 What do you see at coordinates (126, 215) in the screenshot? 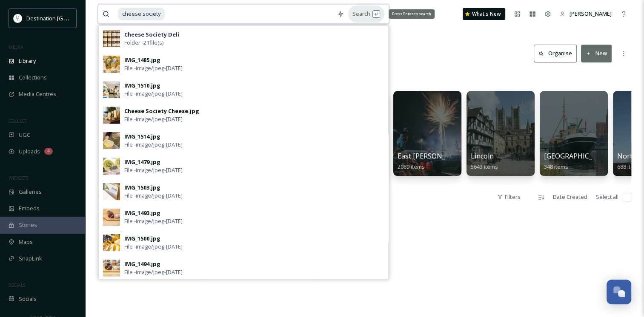
I see `span: There is nothing here.` at bounding box center [126, 215].